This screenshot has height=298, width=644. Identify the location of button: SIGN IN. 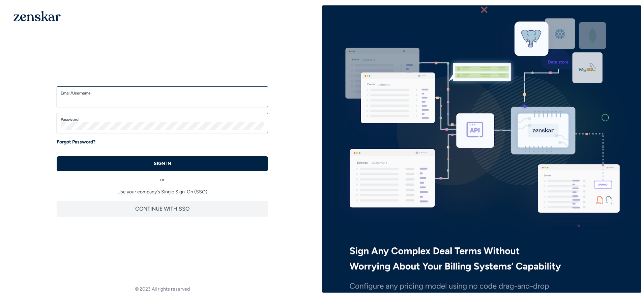
(162, 164).